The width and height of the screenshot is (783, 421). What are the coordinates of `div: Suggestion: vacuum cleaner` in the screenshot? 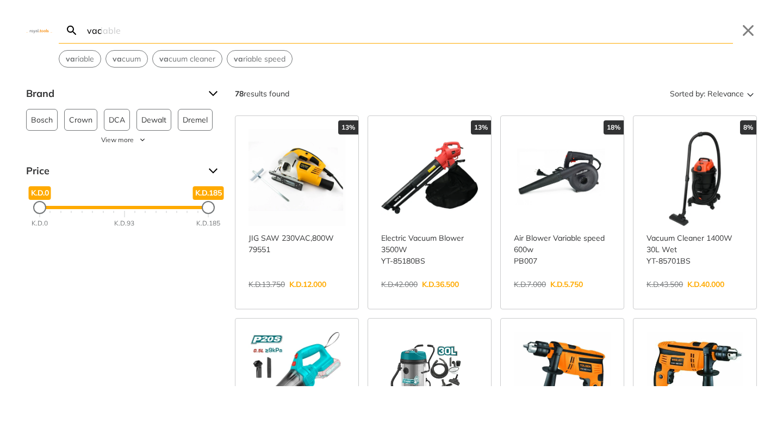 It's located at (187, 59).